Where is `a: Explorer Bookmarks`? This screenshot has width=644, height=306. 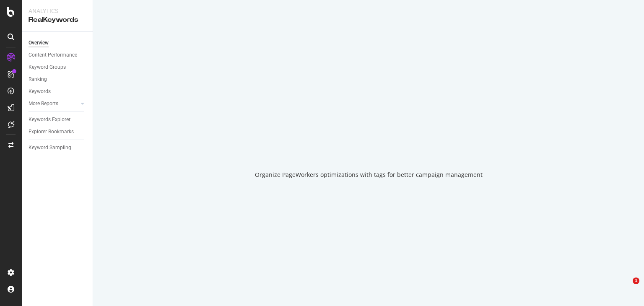 a: Explorer Bookmarks is located at coordinates (58, 131).